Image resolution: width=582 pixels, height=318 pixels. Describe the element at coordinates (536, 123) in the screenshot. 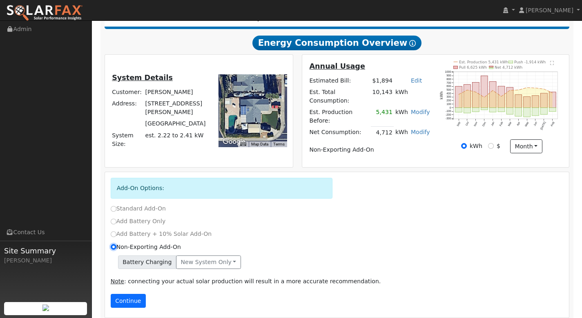

I see `text: Jun` at that location.